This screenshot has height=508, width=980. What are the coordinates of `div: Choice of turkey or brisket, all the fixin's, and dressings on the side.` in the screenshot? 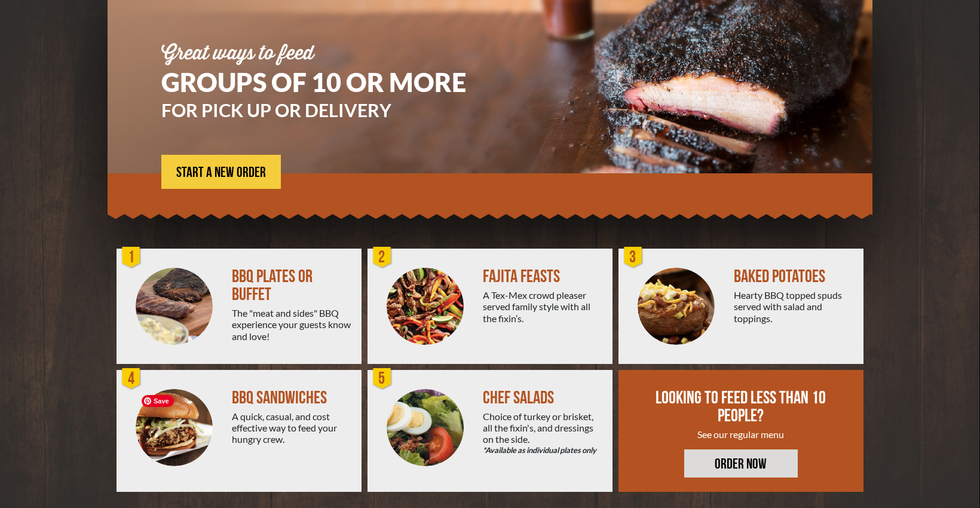 It's located at (543, 434).